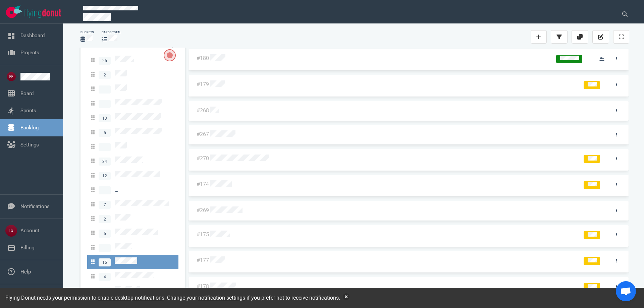 The height and width of the screenshot is (308, 644). Describe the element at coordinates (222, 298) in the screenshot. I see `a: notification settings` at that location.